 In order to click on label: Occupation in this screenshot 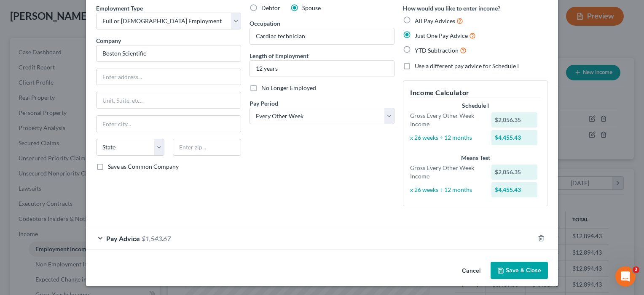, I will do `click(265, 23)`.